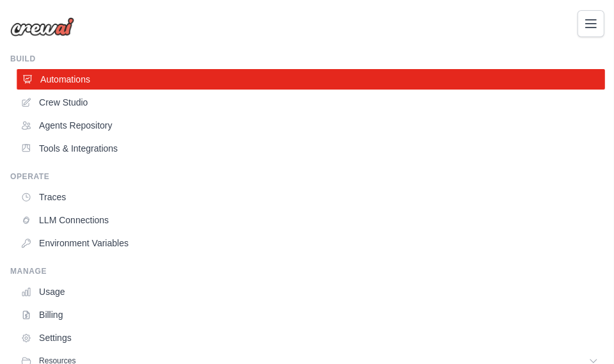  Describe the element at coordinates (590, 23) in the screenshot. I see `button: Toggle navigation` at that location.